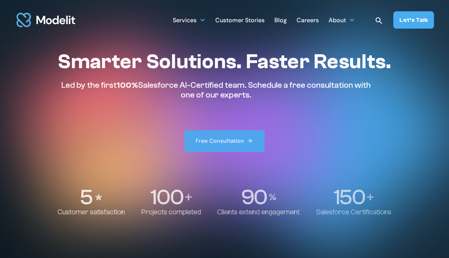  What do you see at coordinates (307, 20) in the screenshot?
I see `a: Careers` at bounding box center [307, 20].